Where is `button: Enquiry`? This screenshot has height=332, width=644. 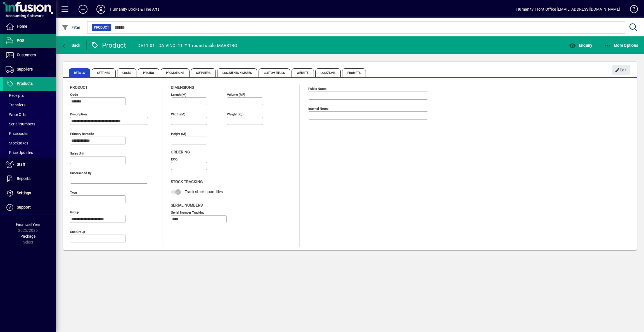 button: Enquiry is located at coordinates (581, 45).